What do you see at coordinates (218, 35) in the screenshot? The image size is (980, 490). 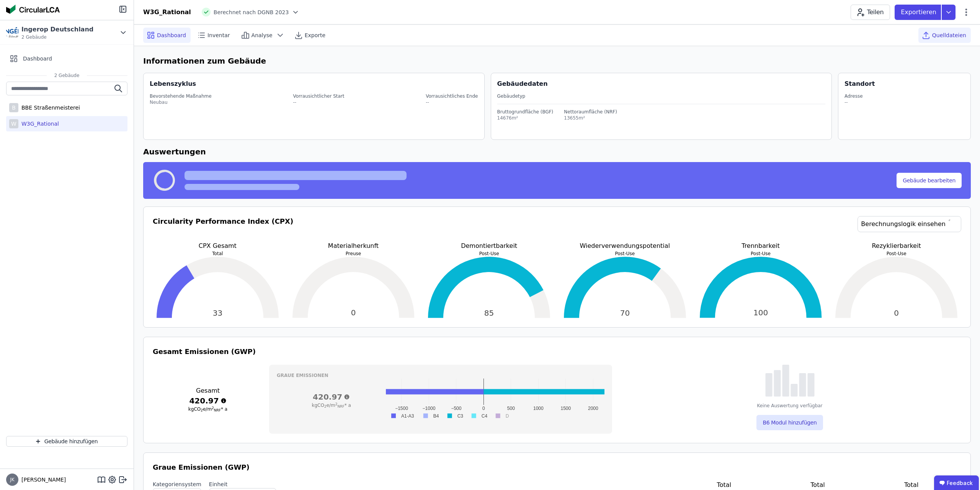 I see `span: Inventar` at bounding box center [218, 35].